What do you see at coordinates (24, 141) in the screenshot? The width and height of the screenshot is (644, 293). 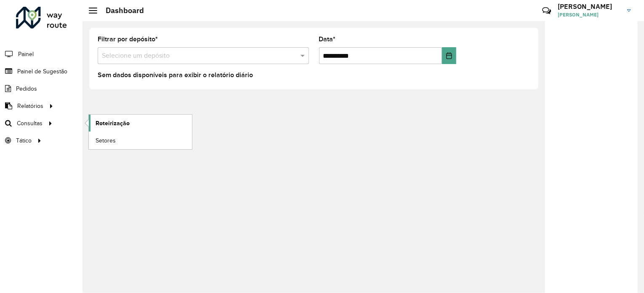 I see `span: Tático` at bounding box center [24, 141].